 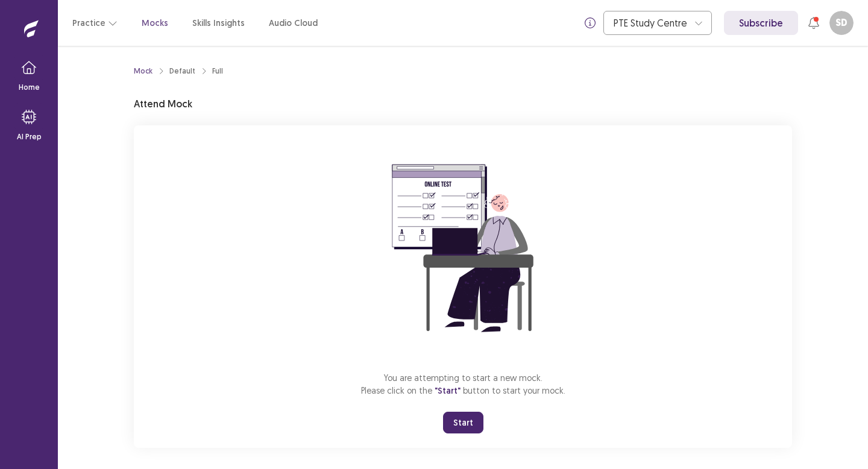 What do you see at coordinates (182, 71) in the screenshot?
I see `div: Default` at bounding box center [182, 71].